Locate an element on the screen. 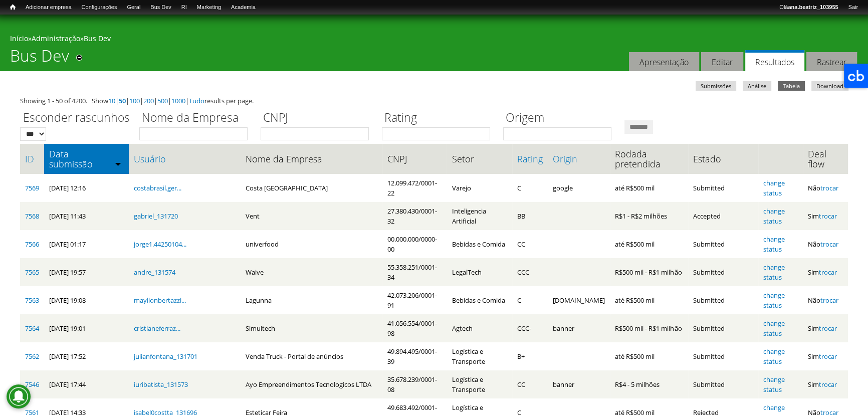 The image size is (868, 415). td: 27.380.430/0001-32 is located at coordinates (415, 216).